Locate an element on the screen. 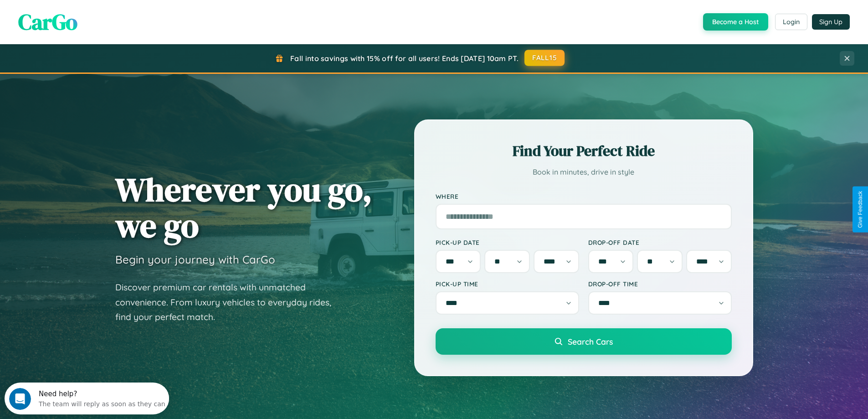 This screenshot has width=868, height=419. p: Book in minutes, drive in style is located at coordinates (584, 172).